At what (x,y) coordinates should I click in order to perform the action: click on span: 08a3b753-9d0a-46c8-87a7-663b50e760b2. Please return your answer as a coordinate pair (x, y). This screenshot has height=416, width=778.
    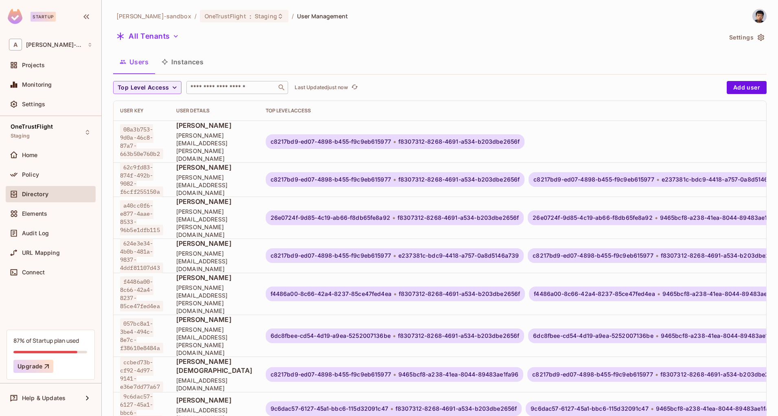
    Looking at the image, I should click on (142, 142).